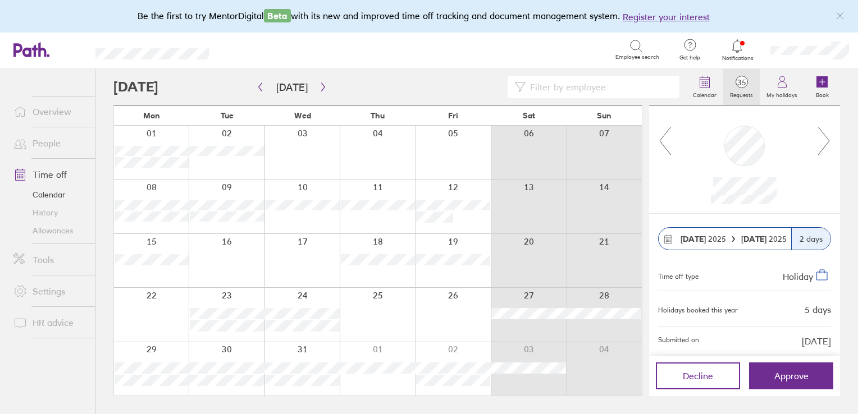 This screenshot has width=858, height=414. What do you see at coordinates (737, 50) in the screenshot?
I see `a: Notifications` at bounding box center [737, 50].